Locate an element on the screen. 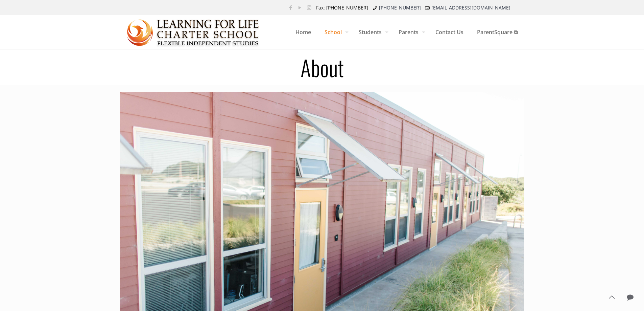 This screenshot has height=311, width=644. span: School is located at coordinates (334, 32).